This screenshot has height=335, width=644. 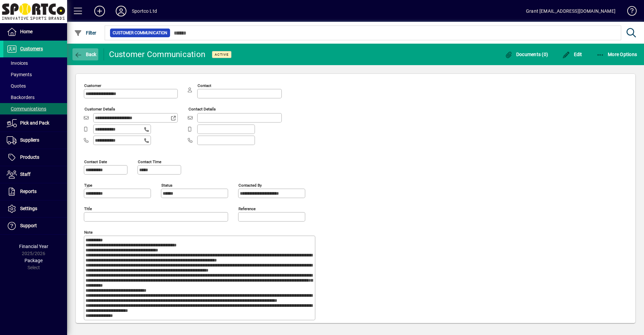 What do you see at coordinates (17, 63) in the screenshot?
I see `span: Invoices` at bounding box center [17, 63].